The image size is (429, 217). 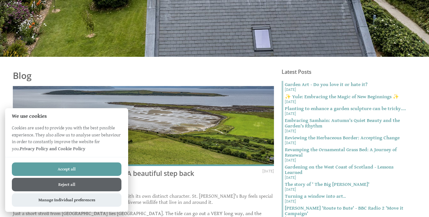 What do you see at coordinates (67, 140) in the screenshot?
I see `p: Cookies are used to provide you with the best possible experience. They also allow us to analyse ...` at bounding box center [67, 140].